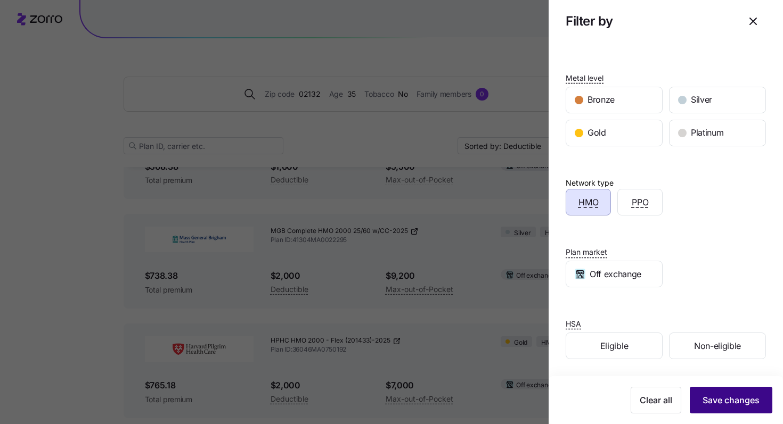  What do you see at coordinates (588, 202) in the screenshot?
I see `span: HMO` at bounding box center [588, 202].